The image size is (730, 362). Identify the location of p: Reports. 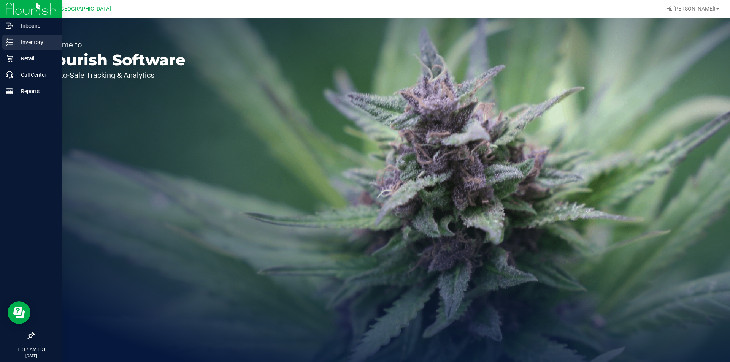
(36, 91).